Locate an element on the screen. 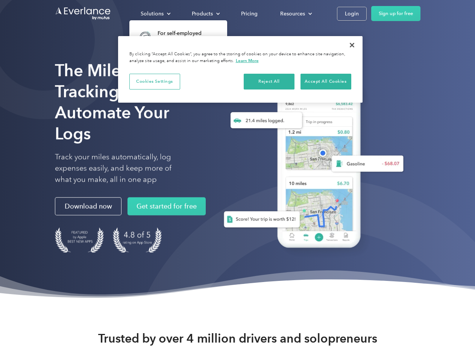  p: Track your miles automatically, log expenses easily, and keep more of what you make, all in one app is located at coordinates (122, 169).